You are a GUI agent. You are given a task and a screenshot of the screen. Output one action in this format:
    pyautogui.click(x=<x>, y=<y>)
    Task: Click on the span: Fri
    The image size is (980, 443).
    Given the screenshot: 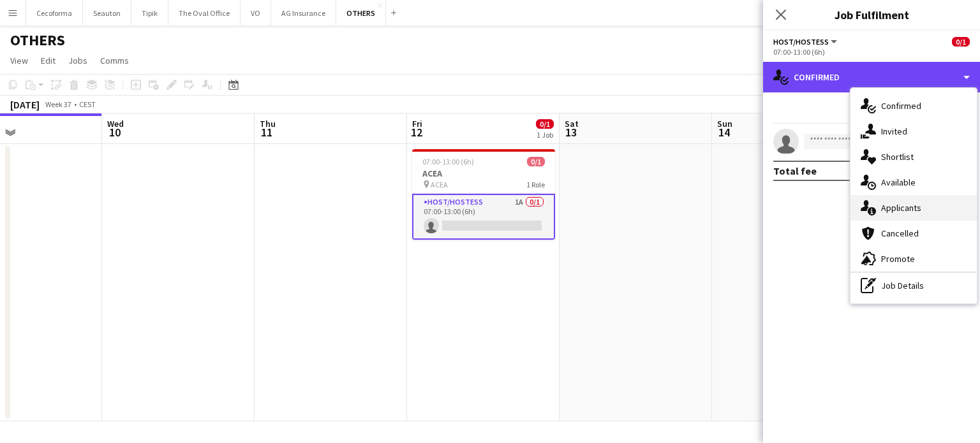 What is the action you would take?
    pyautogui.click(x=417, y=124)
    